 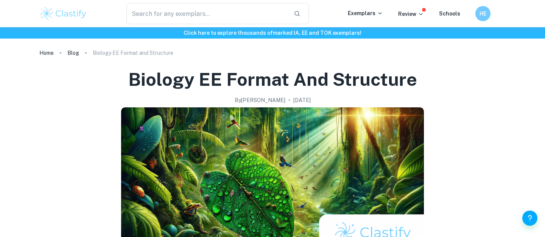 I want to click on p: Exemplars, so click(x=365, y=13).